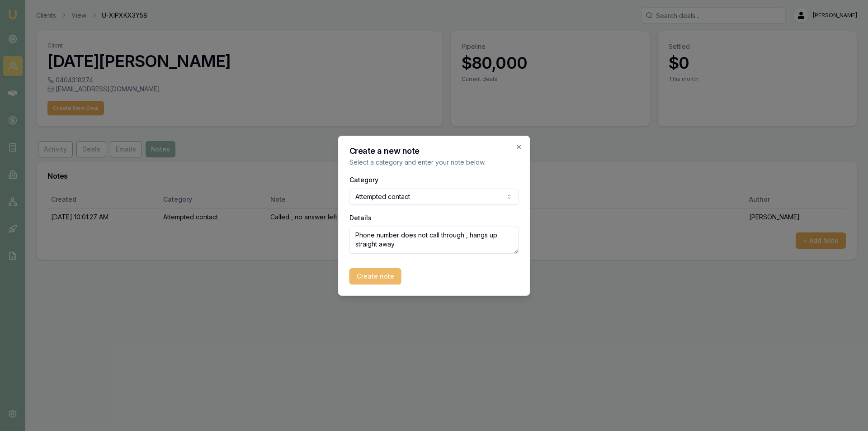 Image resolution: width=868 pixels, height=431 pixels. Describe the element at coordinates (361, 218) in the screenshot. I see `label: Details` at that location.